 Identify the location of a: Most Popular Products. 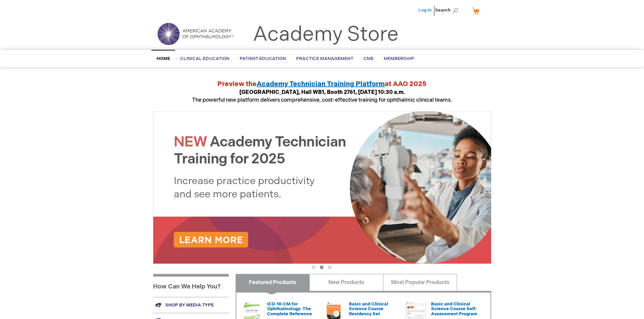
(420, 282).